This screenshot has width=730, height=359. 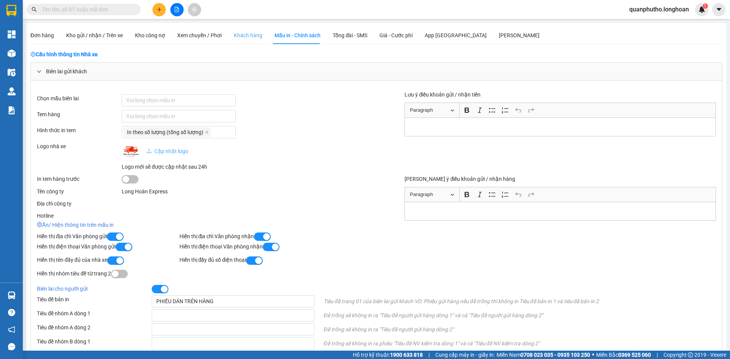 I want to click on div: Tiêu đề nhóm A dòng 1, so click(x=90, y=314).